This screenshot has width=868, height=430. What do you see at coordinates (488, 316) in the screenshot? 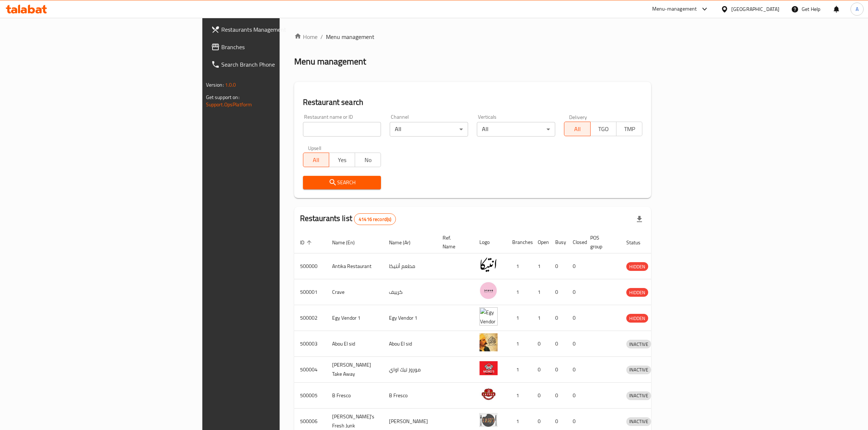
I see `img: Egy Vendor 1` at bounding box center [488, 316].